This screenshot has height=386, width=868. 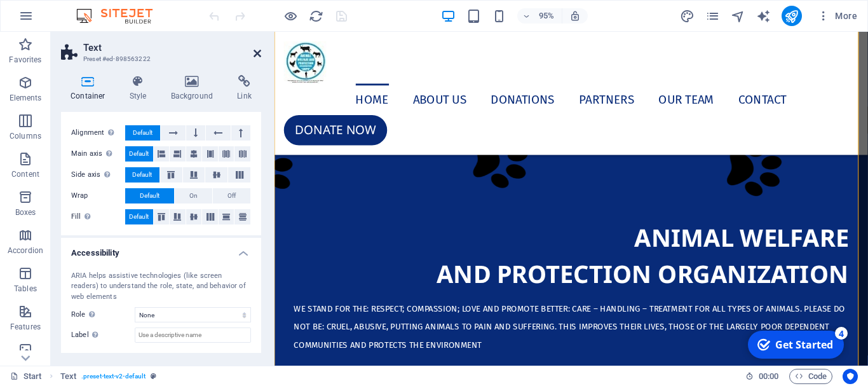 What do you see at coordinates (98, 175) in the screenshot?
I see `label: Side axis` at bounding box center [98, 175].